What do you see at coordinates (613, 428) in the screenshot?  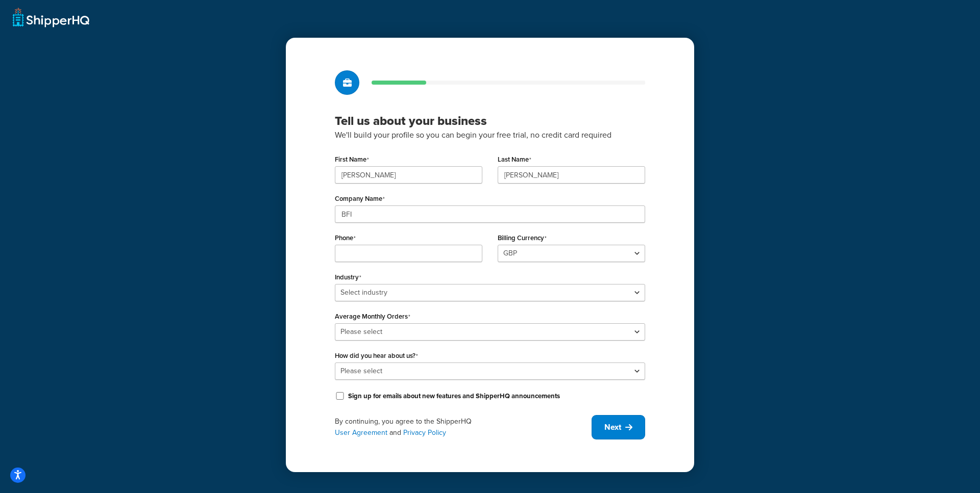 I see `span: Next` at bounding box center [613, 428].